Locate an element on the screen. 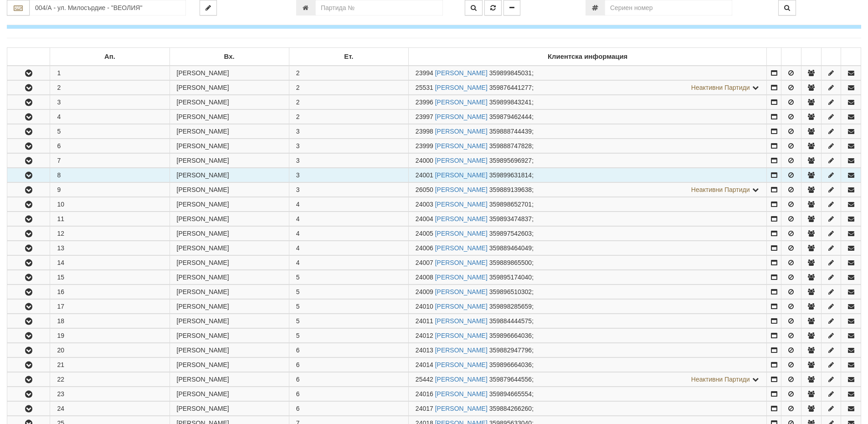  b: Вх. is located at coordinates (229, 57).